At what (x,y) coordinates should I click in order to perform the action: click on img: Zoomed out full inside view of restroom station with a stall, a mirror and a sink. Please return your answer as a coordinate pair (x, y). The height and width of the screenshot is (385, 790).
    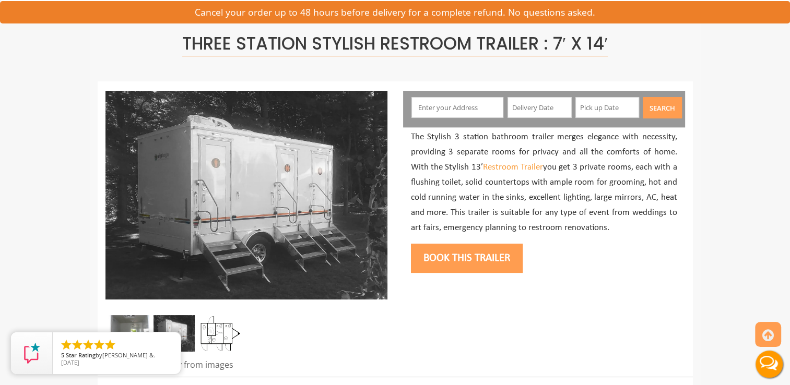
    Looking at the image, I should click on (128, 334).